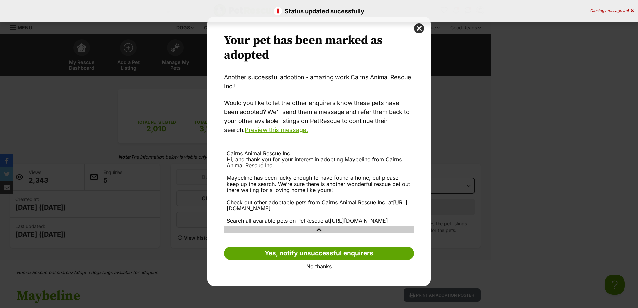 The image size is (638, 308). I want to click on p: Status updated sucessfully, so click(319, 11).